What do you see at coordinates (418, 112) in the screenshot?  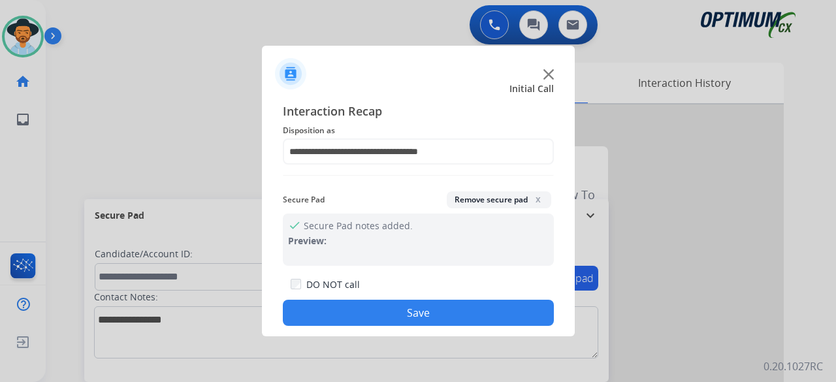 I see `span: Interaction Recap` at bounding box center [418, 112].